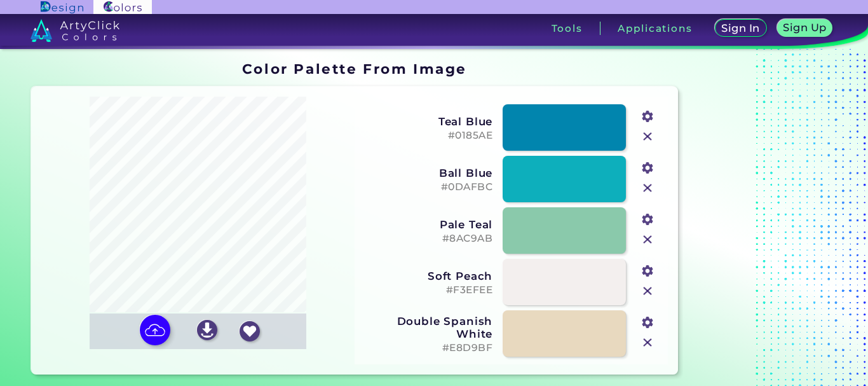  I want to click on h1: Color Palette From Image, so click(354, 69).